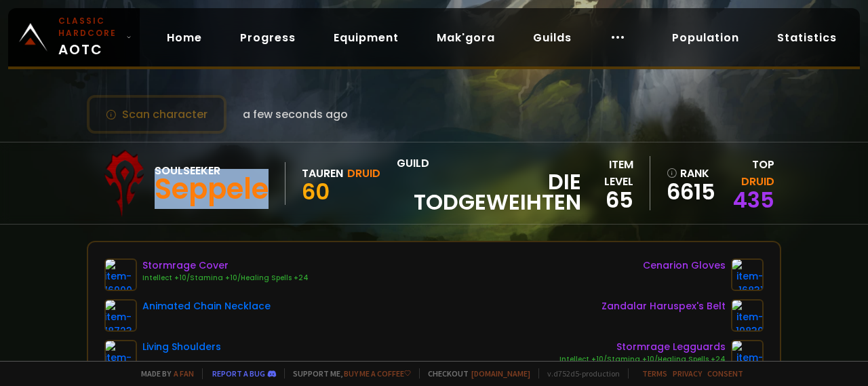  Describe the element at coordinates (465, 37) in the screenshot. I see `a: Mak'gora` at that location.